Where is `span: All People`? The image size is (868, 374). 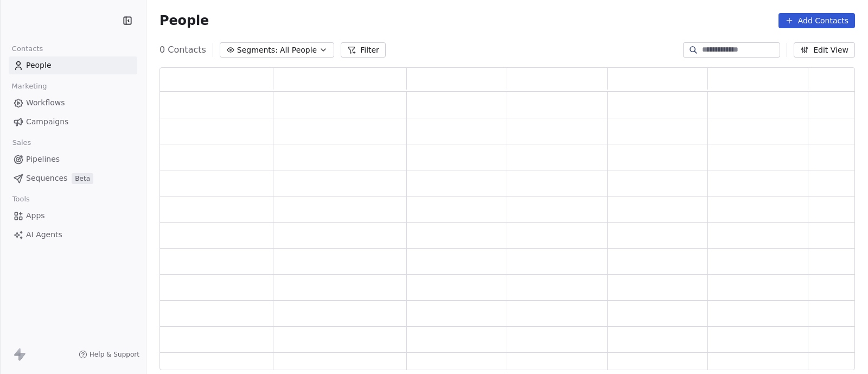 span: All People is located at coordinates (298, 50).